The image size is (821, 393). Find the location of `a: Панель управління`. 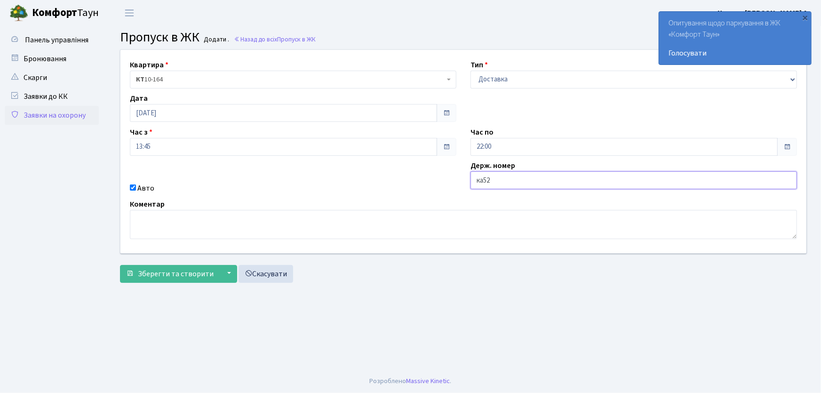

a: Панель управління is located at coordinates (52, 40).